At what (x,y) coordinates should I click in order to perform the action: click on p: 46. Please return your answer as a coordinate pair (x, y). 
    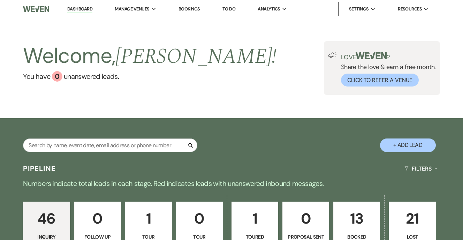
    Looking at the image, I should click on (46, 218).